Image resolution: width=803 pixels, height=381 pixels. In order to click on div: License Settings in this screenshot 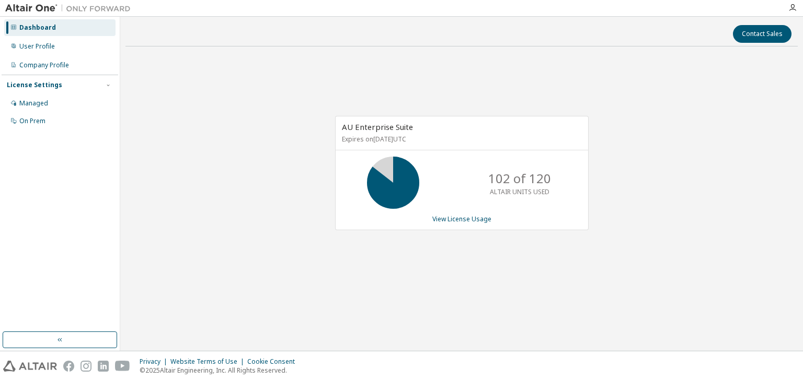, I will do `click(34, 85)`.